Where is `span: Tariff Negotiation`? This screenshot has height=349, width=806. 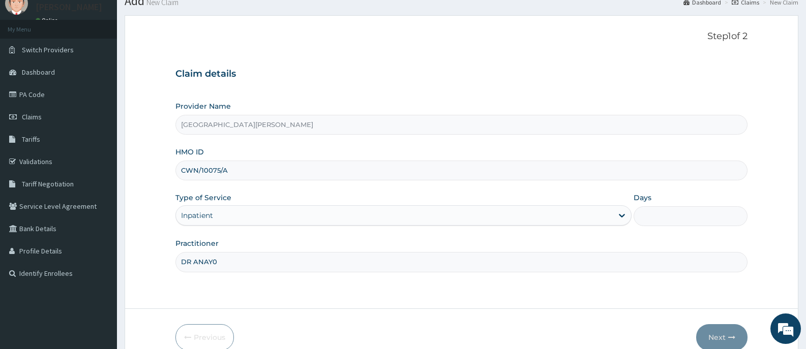
span: Tariff Negotiation is located at coordinates (48, 184).